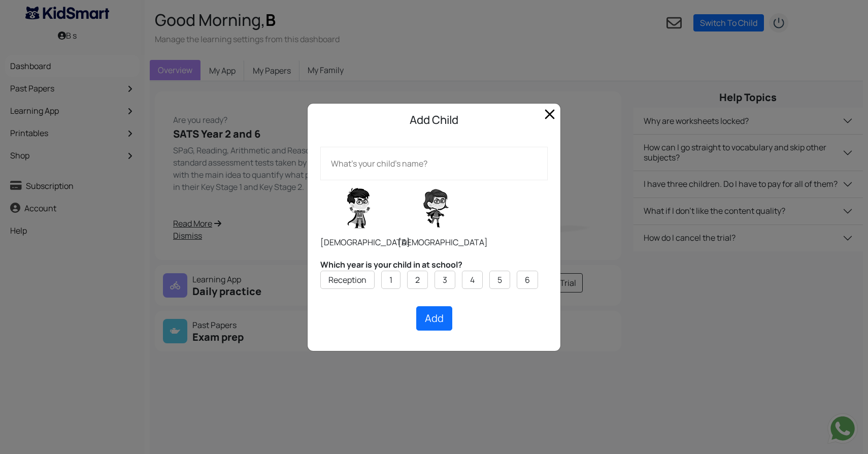  Describe the element at coordinates (472, 280) in the screenshot. I see `label: 4` at that location.